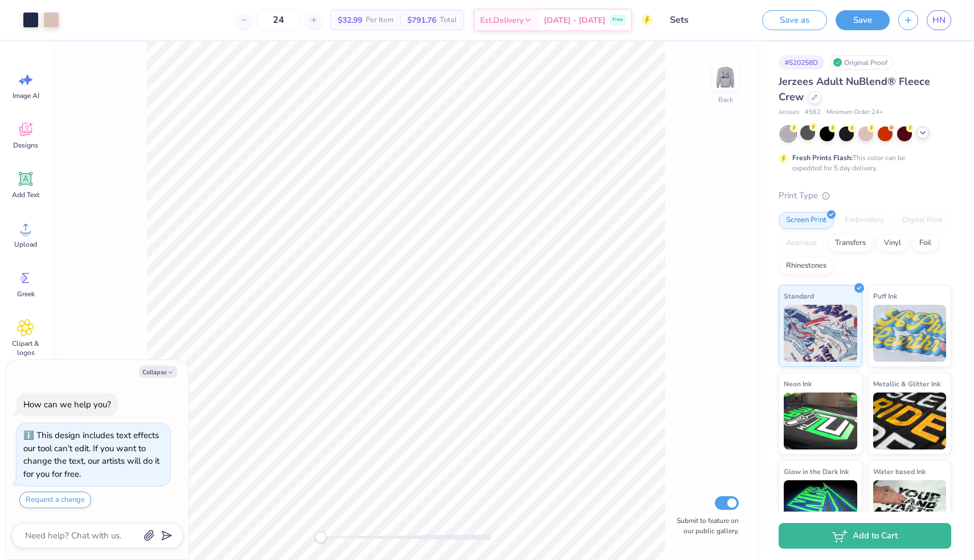 Image resolution: width=974 pixels, height=560 pixels. I want to click on span: $32.99, so click(350, 20).